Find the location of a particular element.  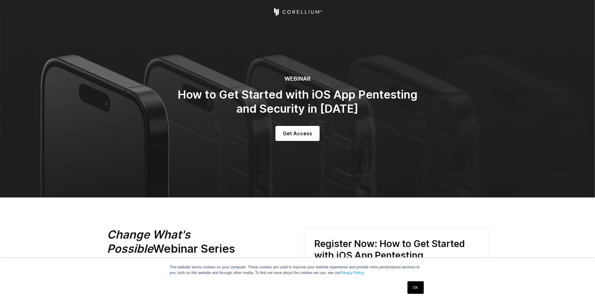

span: Get Access is located at coordinates (297, 133).